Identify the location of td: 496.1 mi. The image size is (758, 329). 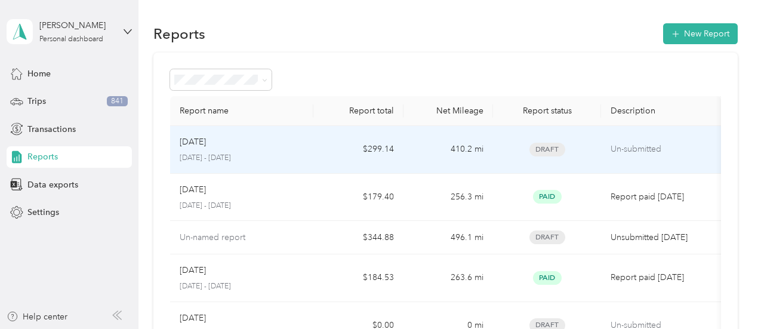
(448, 238).